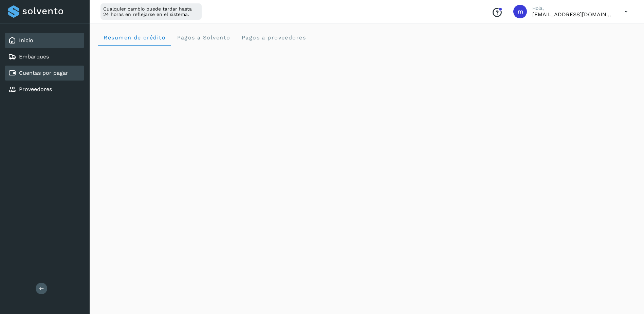  What do you see at coordinates (44, 41) in the screenshot?
I see `div: Inicio` at bounding box center [44, 41].